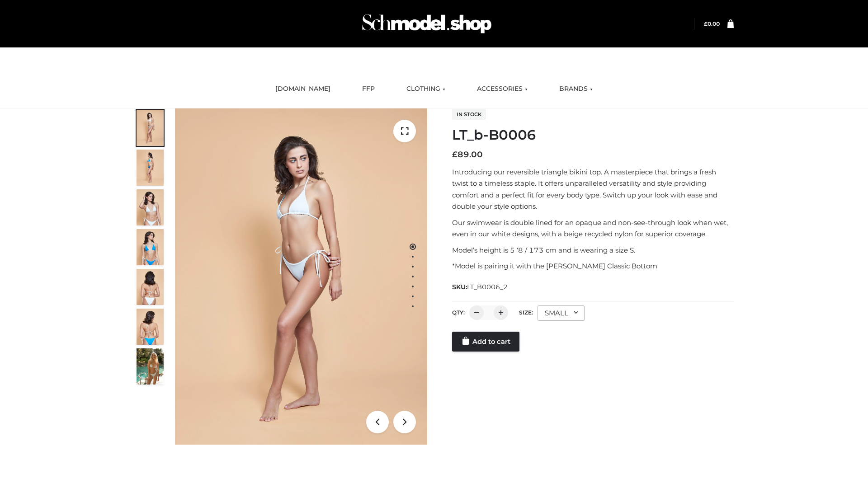 The image size is (868, 488). What do you see at coordinates (150, 287) in the screenshot?
I see `img: ArielClassicBikiniTop_CloudNine_AzureSky_OW114ECO_7-scaled.jpg` at bounding box center [150, 287].